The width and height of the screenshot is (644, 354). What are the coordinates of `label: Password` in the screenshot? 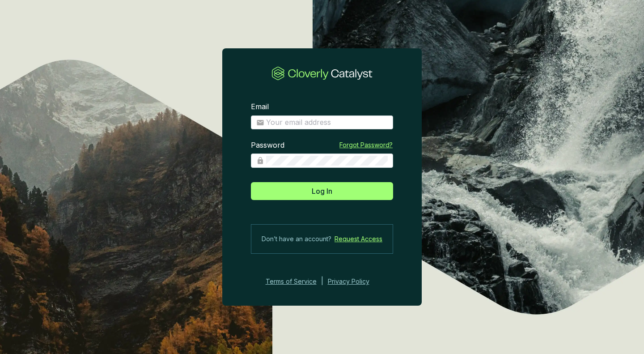 It's located at (268, 146).